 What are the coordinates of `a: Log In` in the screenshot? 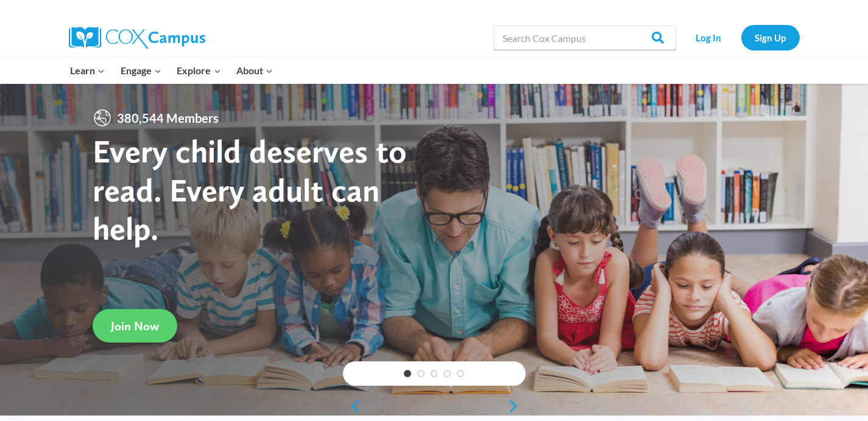 It's located at (708, 37).